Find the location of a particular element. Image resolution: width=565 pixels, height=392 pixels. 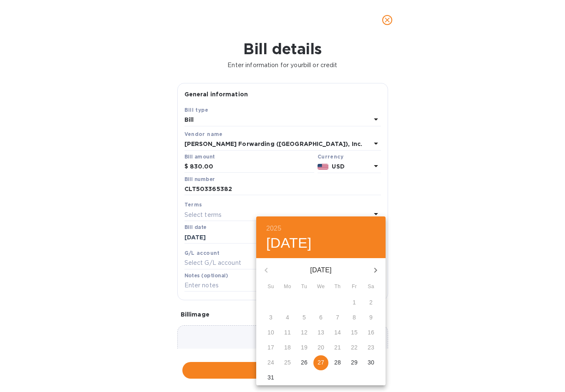

span: Fr is located at coordinates (355, 287).